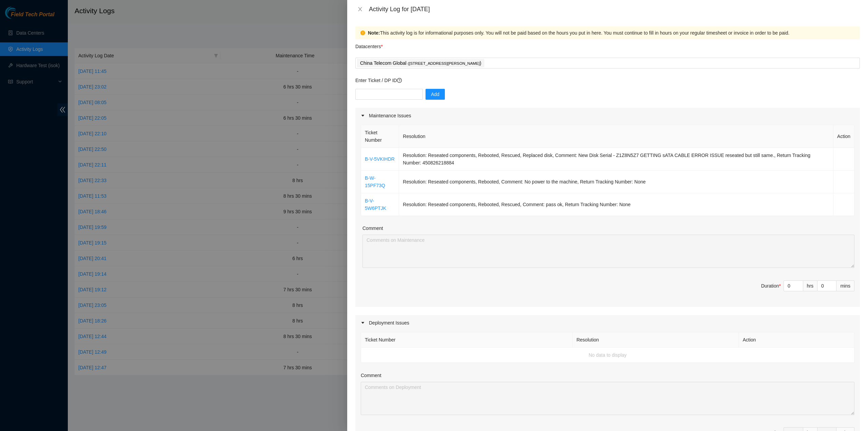  I want to click on p: Datacenters, so click(369, 45).